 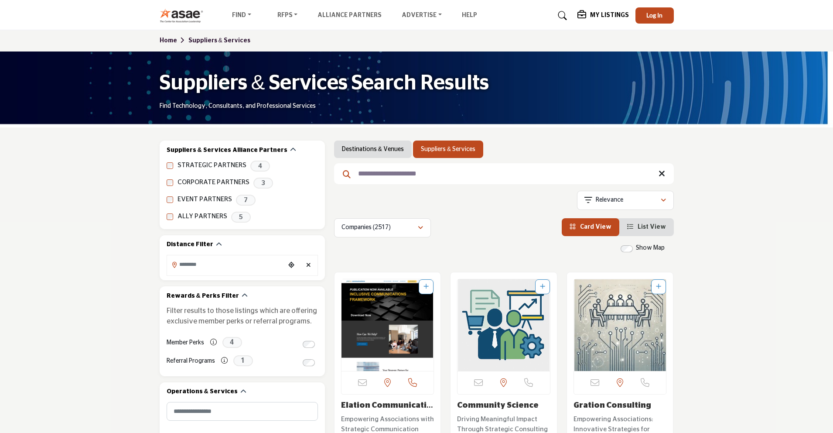 What do you see at coordinates (227, 151) in the screenshot?
I see `h2: Suppliers & Services Alliance Partners` at bounding box center [227, 151].